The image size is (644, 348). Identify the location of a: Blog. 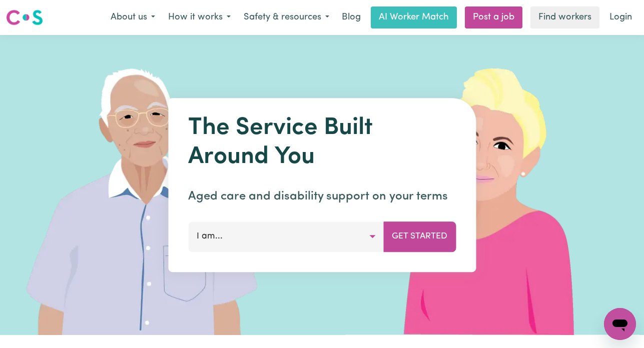
(351, 17).